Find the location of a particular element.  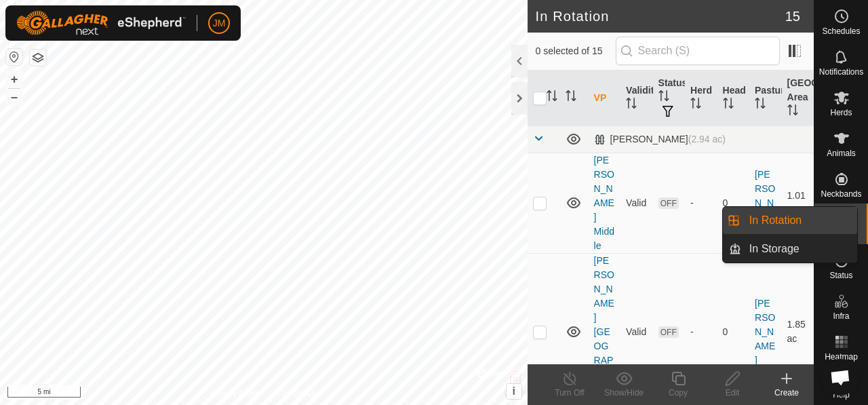

button: Reset Map is located at coordinates (14, 57).